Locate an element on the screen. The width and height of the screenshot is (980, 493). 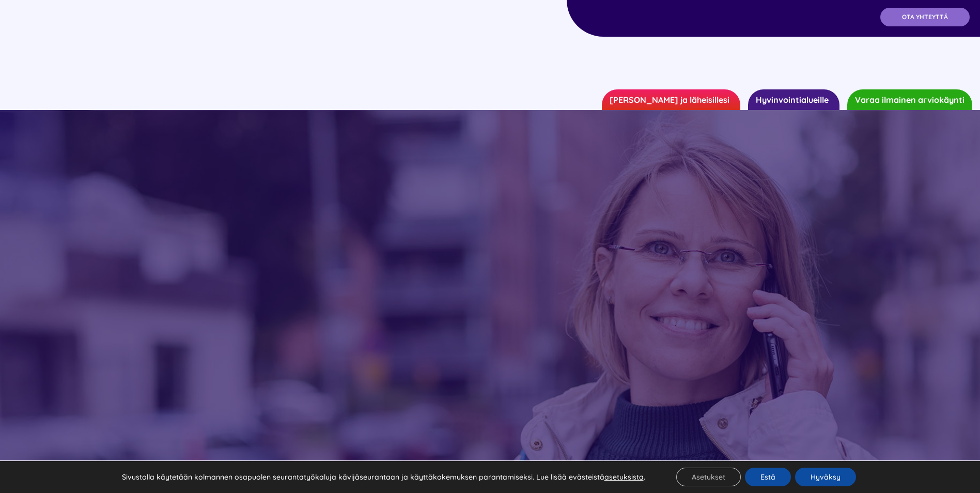
span: OTA YHTEYTTÄ is located at coordinates (925, 17).